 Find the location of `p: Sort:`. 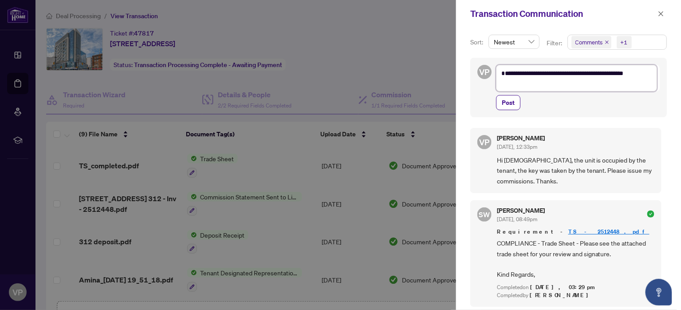

p: Sort: is located at coordinates (477, 42).